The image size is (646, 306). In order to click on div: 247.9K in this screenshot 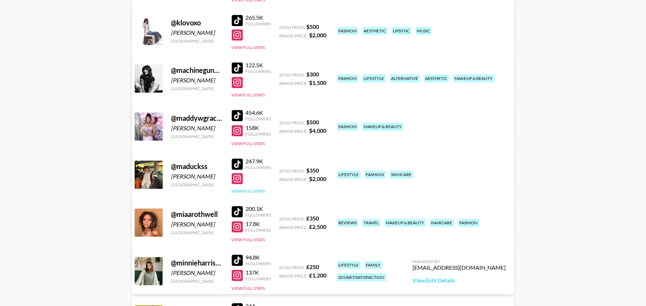, I will do `click(259, 161)`.